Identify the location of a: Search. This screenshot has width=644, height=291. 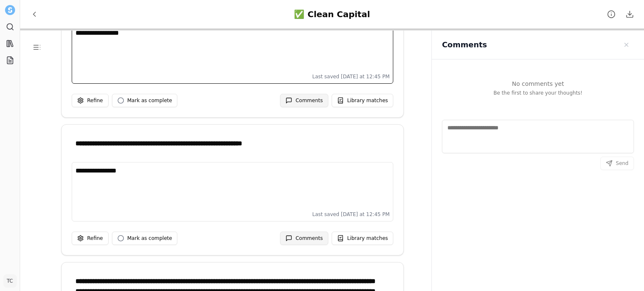
(10, 27).